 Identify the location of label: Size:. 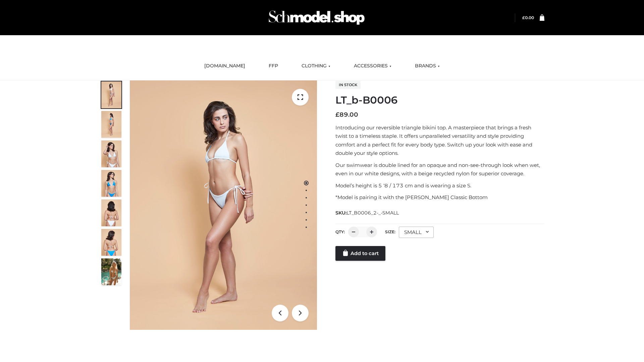
(390, 232).